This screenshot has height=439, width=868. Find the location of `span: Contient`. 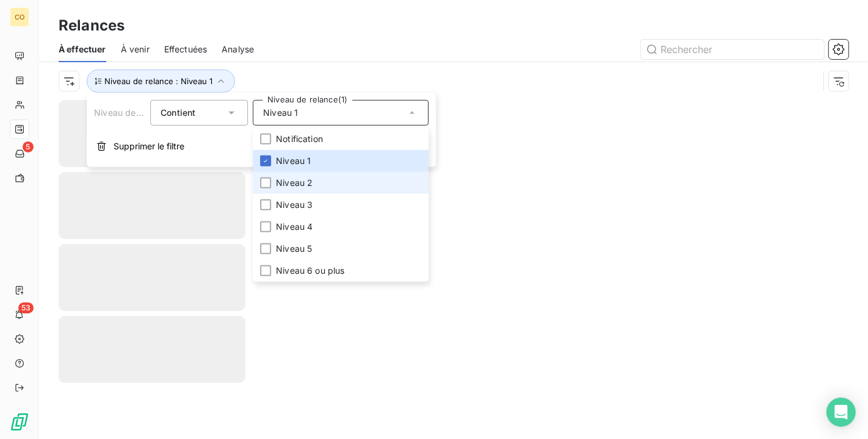

span: Contient is located at coordinates (177, 112).